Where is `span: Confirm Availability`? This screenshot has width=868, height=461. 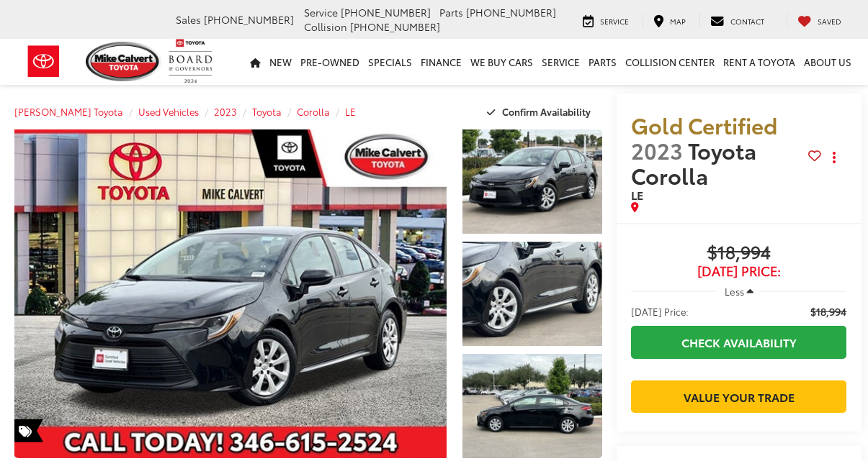
span: Confirm Availability is located at coordinates (546, 111).